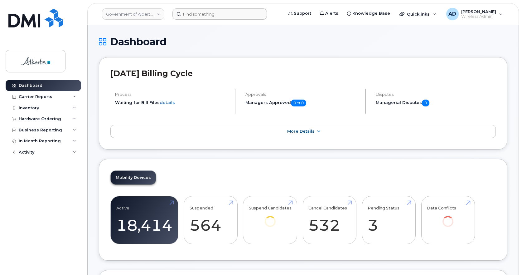  Describe the element at coordinates (133, 177) in the screenshot. I see `a: Mobility Devices` at that location.